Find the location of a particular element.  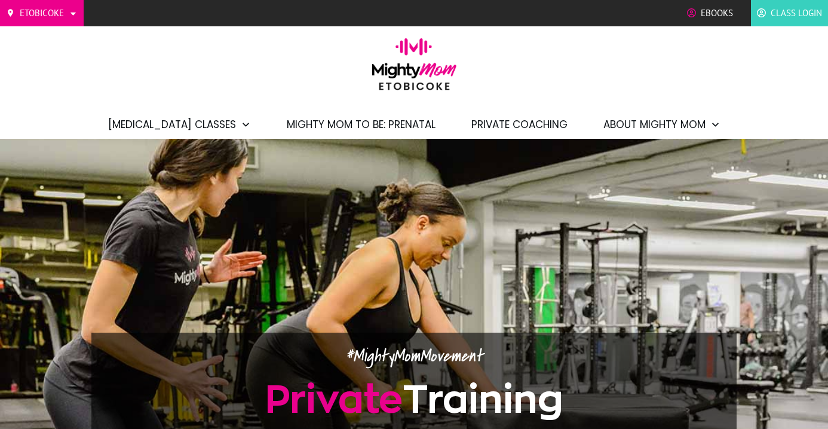

span: Etobicoke is located at coordinates (42, 13).